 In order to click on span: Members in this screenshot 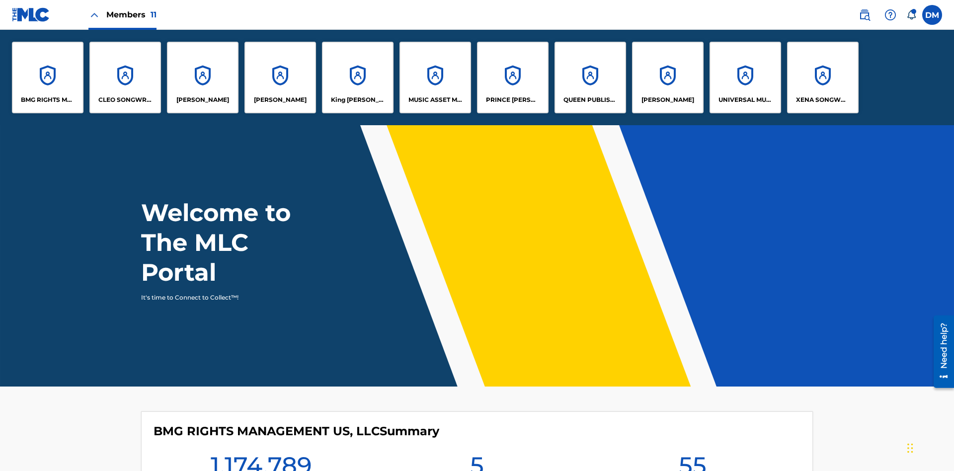, I will do `click(131, 14)`.